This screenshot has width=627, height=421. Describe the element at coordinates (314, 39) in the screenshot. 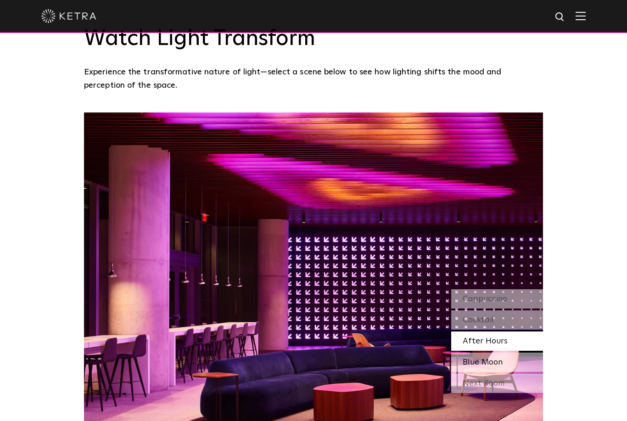

I see `h3: Watch Light Transform` at that location.